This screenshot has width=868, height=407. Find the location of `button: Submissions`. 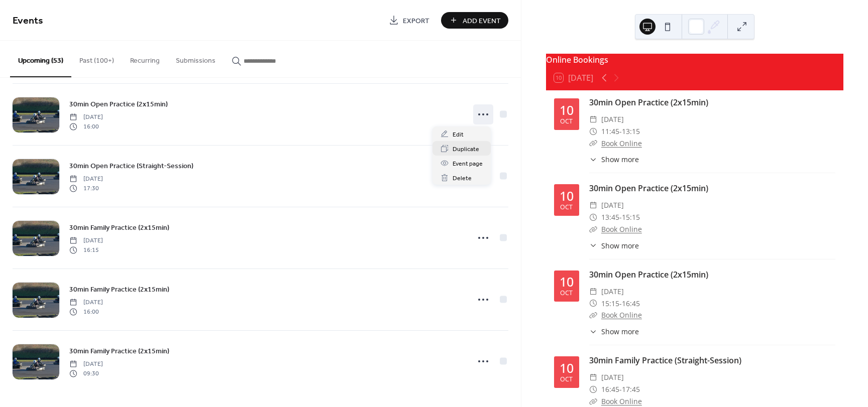

button: Submissions is located at coordinates (195, 58).